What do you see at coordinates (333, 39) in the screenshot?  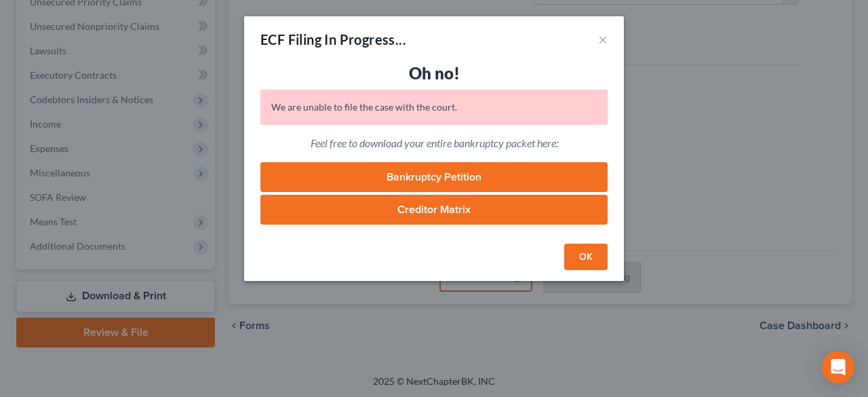 I see `div: ECF Filing In Progress...` at bounding box center [333, 39].